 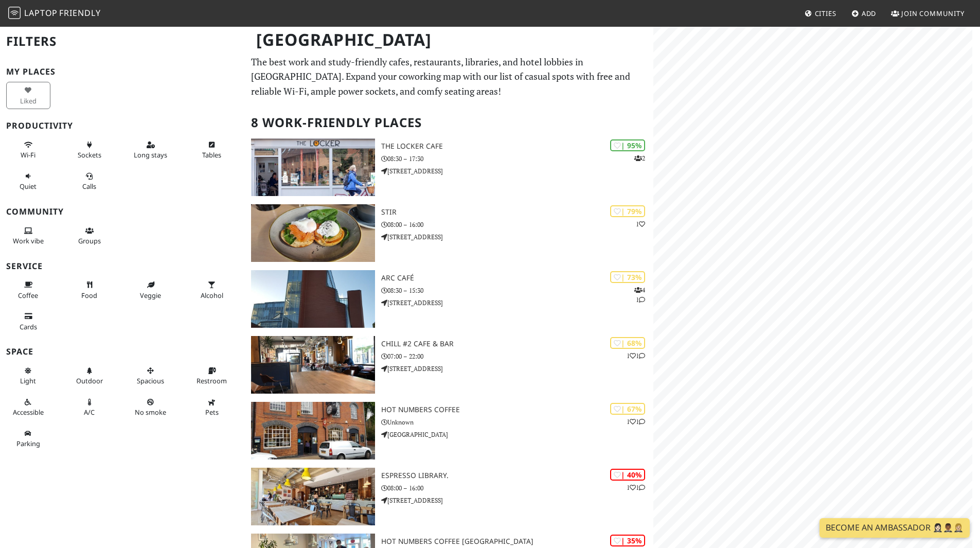 What do you see at coordinates (641, 224) in the screenshot?
I see `p: 1` at bounding box center [641, 224].